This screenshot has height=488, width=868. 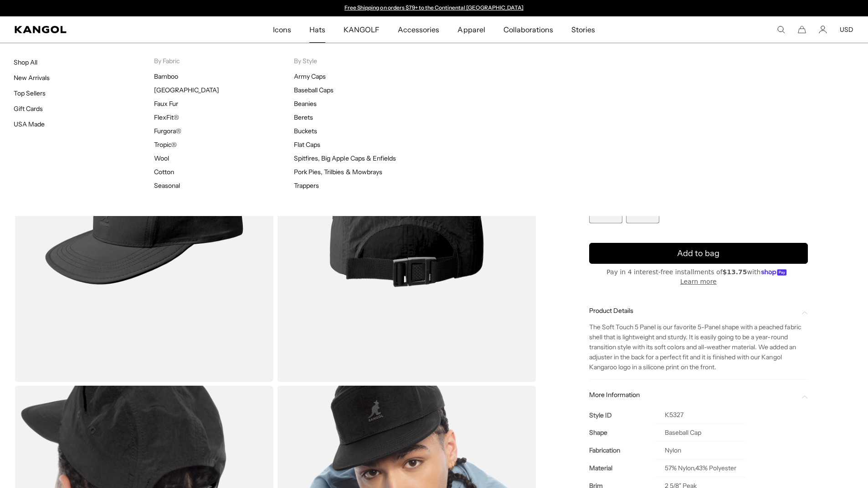 I want to click on a: Trappers, so click(x=306, y=185).